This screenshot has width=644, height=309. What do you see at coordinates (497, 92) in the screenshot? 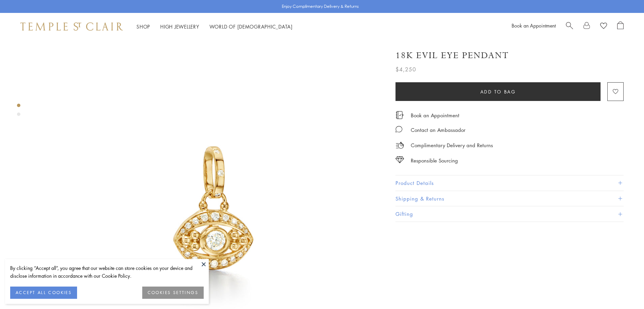
I see `span: Add to bag` at bounding box center [497, 92].